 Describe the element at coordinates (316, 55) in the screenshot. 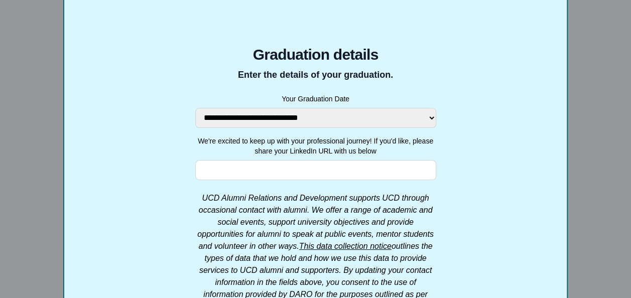

I see `span: Graduation details` at that location.